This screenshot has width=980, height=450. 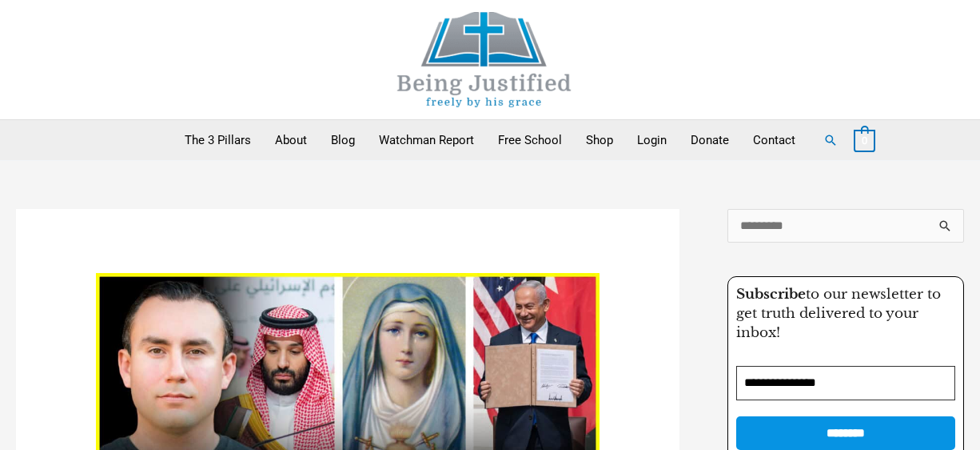 I want to click on nav: Primary Site Navigation, so click(x=490, y=140).